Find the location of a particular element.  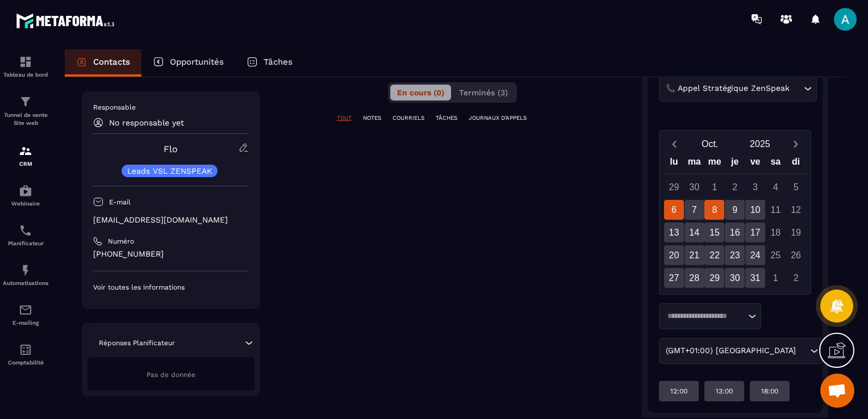

div: 6 is located at coordinates (674, 209).